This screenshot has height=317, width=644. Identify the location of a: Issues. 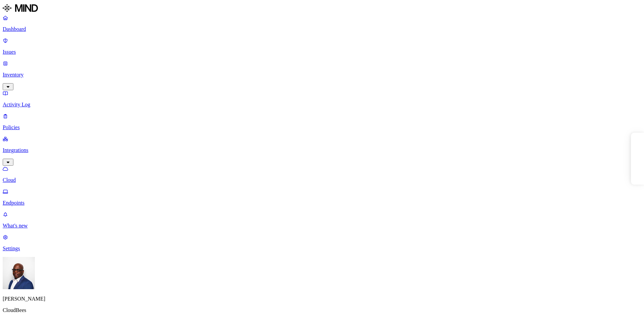
(322, 46).